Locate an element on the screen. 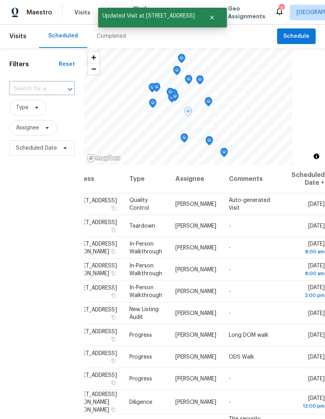 Image resolution: width=325 pixels, height=419 pixels. span: Zoom in is located at coordinates (93, 57).